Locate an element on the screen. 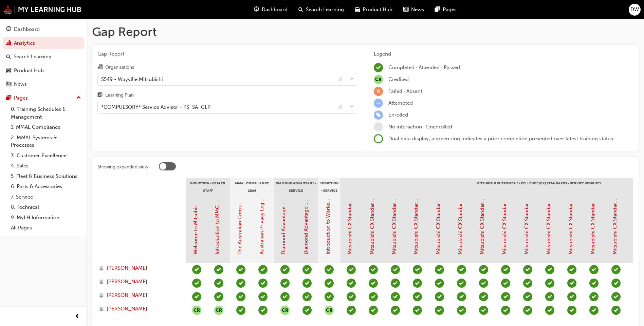 The width and height of the screenshot is (644, 326). a: guage-iconDashboard is located at coordinates (271, 10).